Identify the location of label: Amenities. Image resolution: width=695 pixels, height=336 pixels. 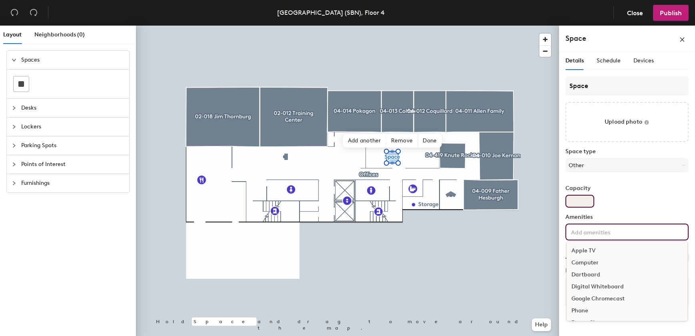
(627, 217).